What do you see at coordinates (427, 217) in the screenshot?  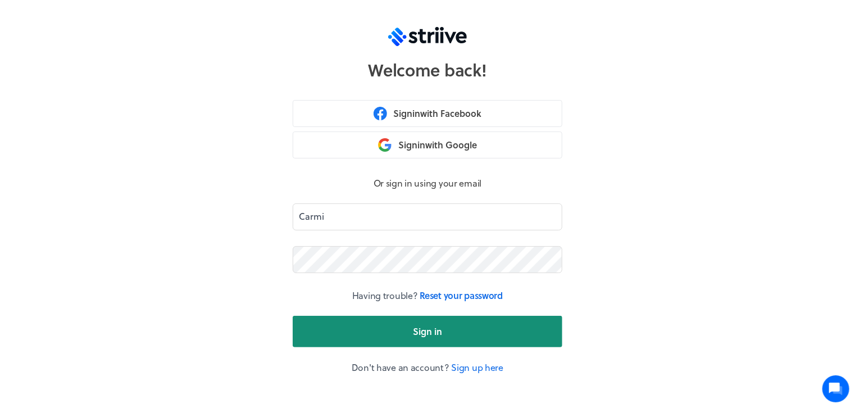 I see `input: Enter your email to continue...` at bounding box center [427, 217].